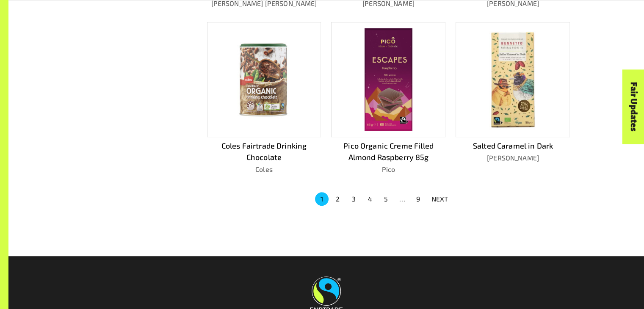 The height and width of the screenshot is (309, 644). Describe the element at coordinates (386, 199) in the screenshot. I see `button: Go to page 5` at that location.